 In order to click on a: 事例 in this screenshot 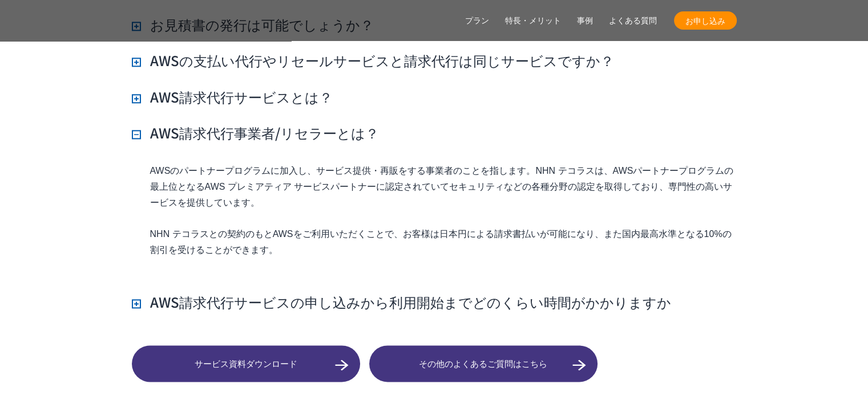, I will do `click(586, 20)`.